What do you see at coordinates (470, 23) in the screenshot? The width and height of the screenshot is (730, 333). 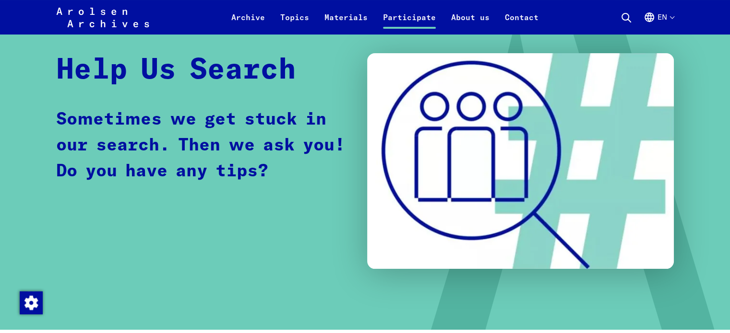 I see `a: About us` at bounding box center [470, 23].